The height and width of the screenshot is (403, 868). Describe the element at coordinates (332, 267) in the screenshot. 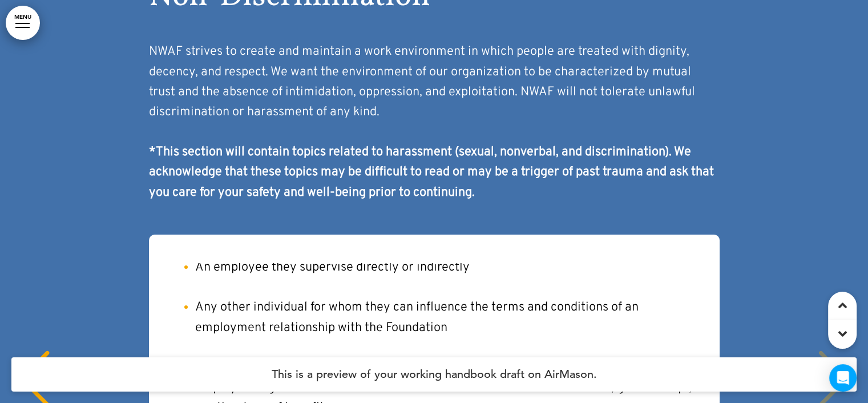

I see `span: An employee they supervise directly or indirectly` at that location.